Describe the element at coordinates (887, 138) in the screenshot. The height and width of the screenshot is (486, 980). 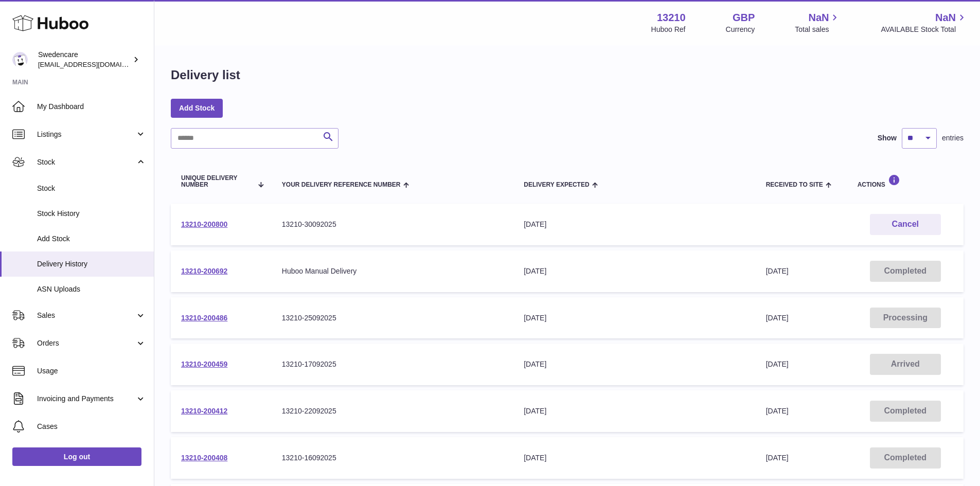
I see `label: Show` at that location.